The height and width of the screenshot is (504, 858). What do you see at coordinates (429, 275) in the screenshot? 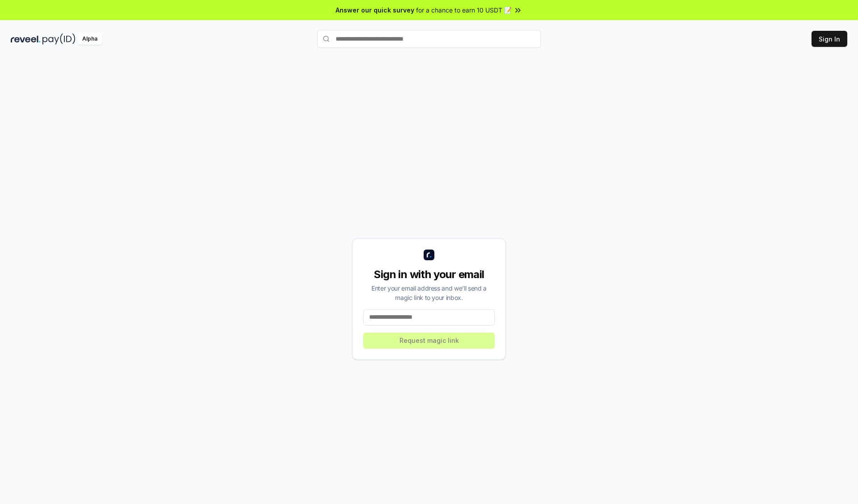
I see `div: Sign in with your email` at bounding box center [429, 275].